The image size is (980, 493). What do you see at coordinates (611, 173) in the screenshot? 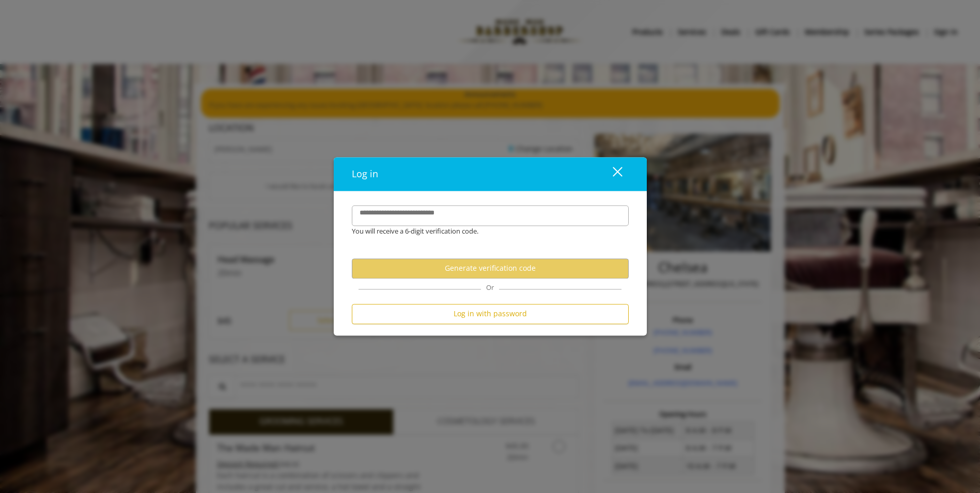
I see `button: close dialog` at bounding box center [611, 173].